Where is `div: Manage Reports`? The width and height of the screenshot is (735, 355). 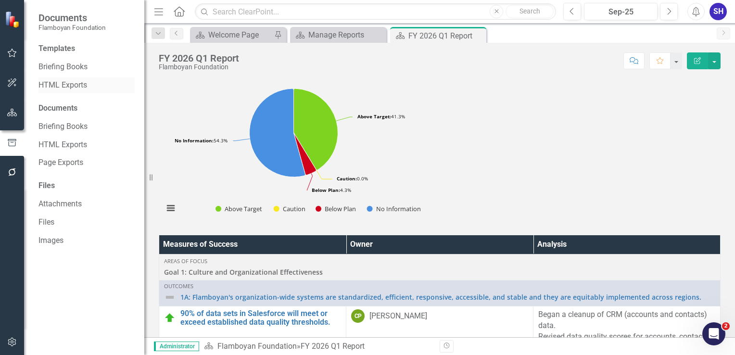
div: Manage Reports is located at coordinates (346, 35).